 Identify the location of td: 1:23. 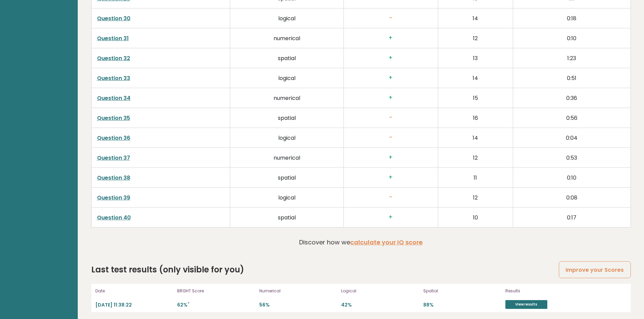
(571, 58).